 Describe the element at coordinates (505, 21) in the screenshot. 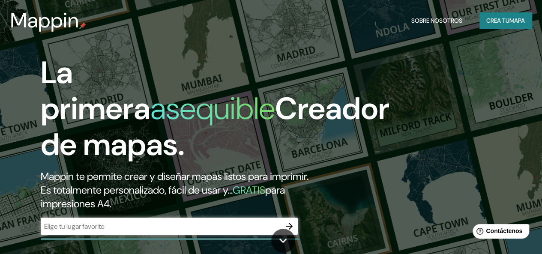

I see `button: Crea tumapa` at that location.